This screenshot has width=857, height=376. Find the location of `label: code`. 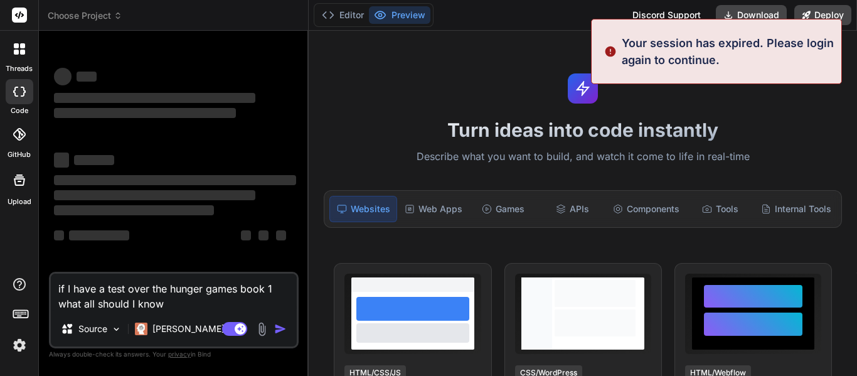

label: code is located at coordinates (19, 110).